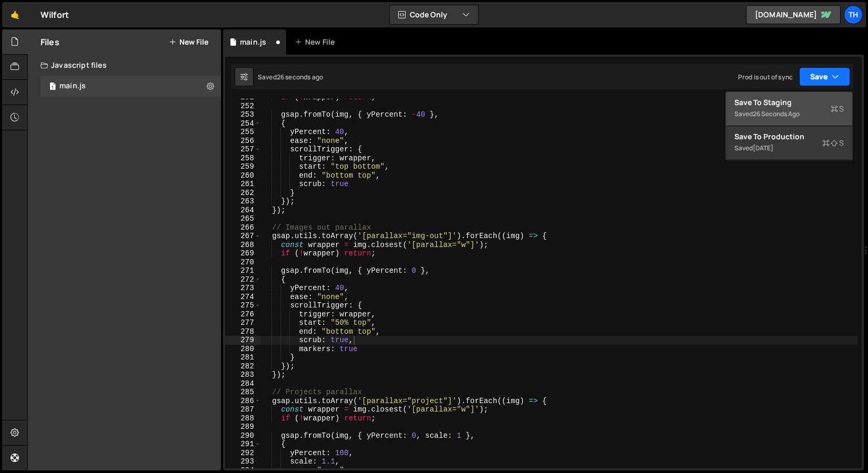 The height and width of the screenshot is (473, 868). Describe the element at coordinates (243, 280) in the screenshot. I see `div: 272` at that location.